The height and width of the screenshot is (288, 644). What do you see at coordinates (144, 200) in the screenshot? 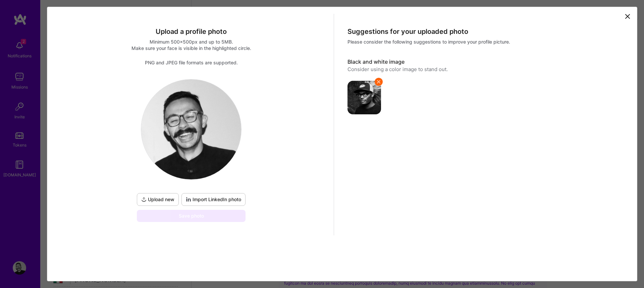
I see `i: icon UploadDark` at bounding box center [144, 200].